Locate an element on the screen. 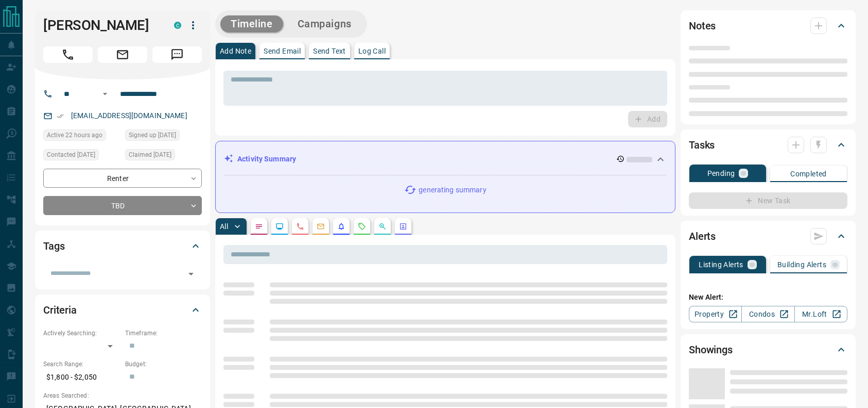  div: Renter is located at coordinates (123, 178).